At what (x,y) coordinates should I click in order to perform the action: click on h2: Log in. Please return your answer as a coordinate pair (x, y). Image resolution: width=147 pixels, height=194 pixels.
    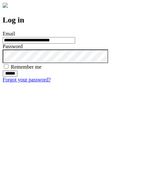
    Looking at the image, I should click on (73, 20).